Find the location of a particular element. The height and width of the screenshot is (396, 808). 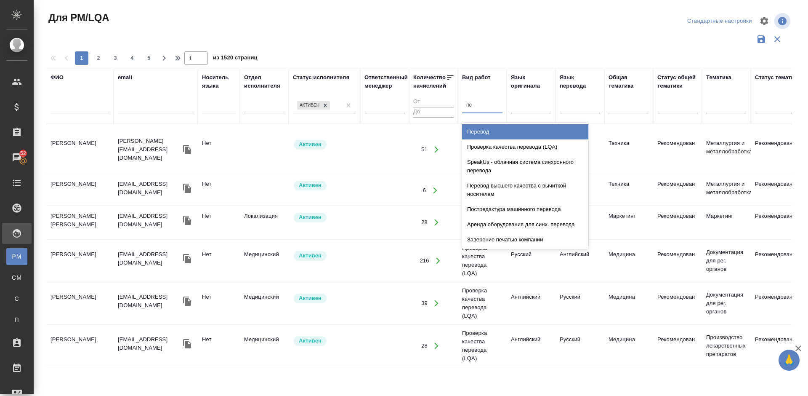

div: Статус общей тематики is located at coordinates (677, 82).